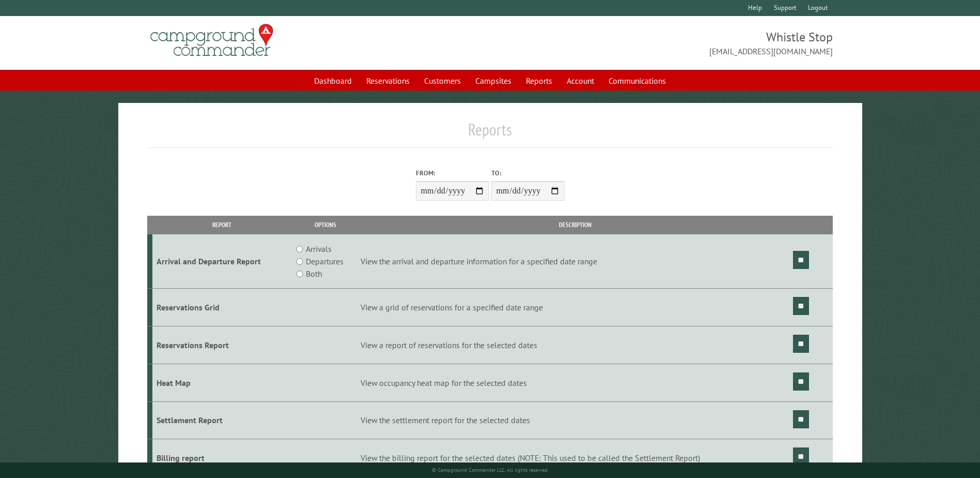 The image size is (980, 478). What do you see at coordinates (575, 419) in the screenshot?
I see `td: View the settlement report for the selected dates` at bounding box center [575, 419].